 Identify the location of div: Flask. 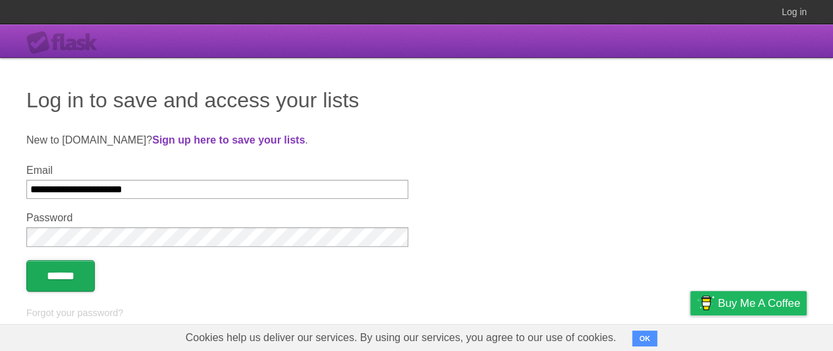
(66, 43).